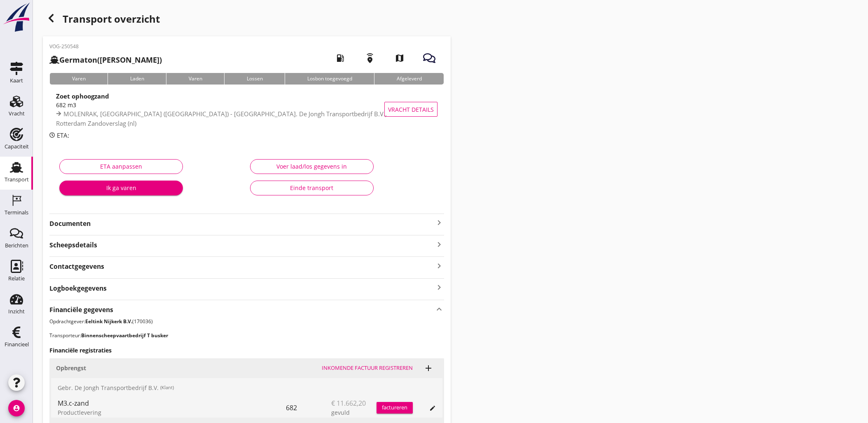  Describe the element at coordinates (79, 60) in the screenshot. I see `strong: Germaton` at that location.